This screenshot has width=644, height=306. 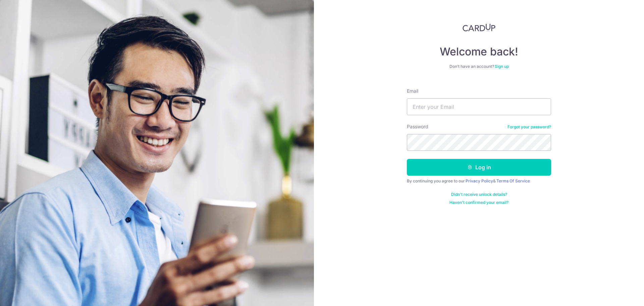 What do you see at coordinates (513, 181) in the screenshot?
I see `a: Terms Of Service` at bounding box center [513, 181].